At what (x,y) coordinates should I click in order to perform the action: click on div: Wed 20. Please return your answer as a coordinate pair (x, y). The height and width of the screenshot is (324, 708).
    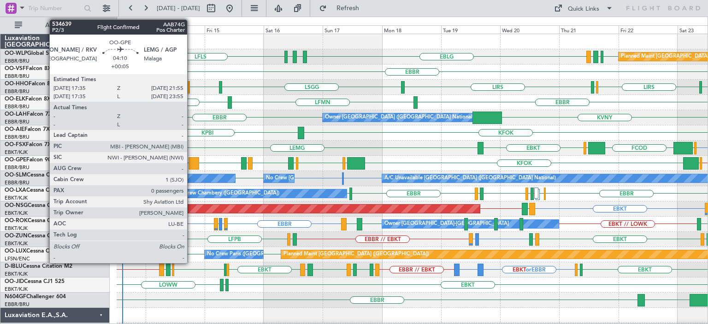
    Looking at the image, I should click on (529, 29).